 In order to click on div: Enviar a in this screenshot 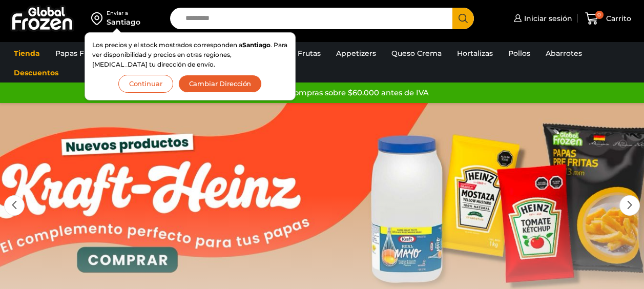, I will do `click(123, 13)`.